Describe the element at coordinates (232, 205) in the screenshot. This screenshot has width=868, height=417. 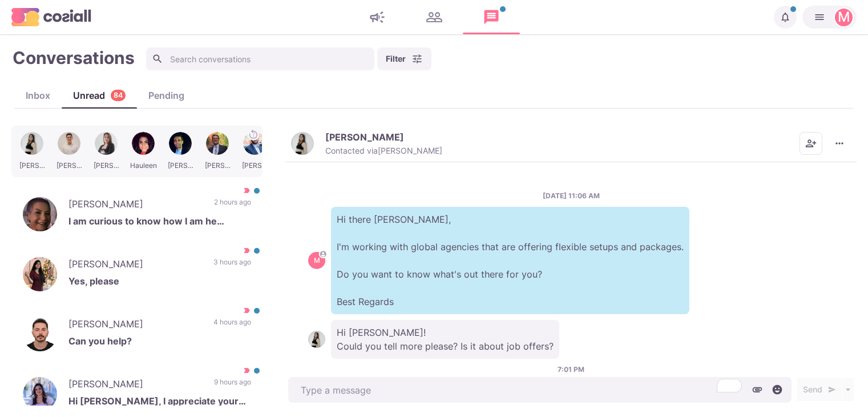
I see `p: 2 hours ago` at that location.